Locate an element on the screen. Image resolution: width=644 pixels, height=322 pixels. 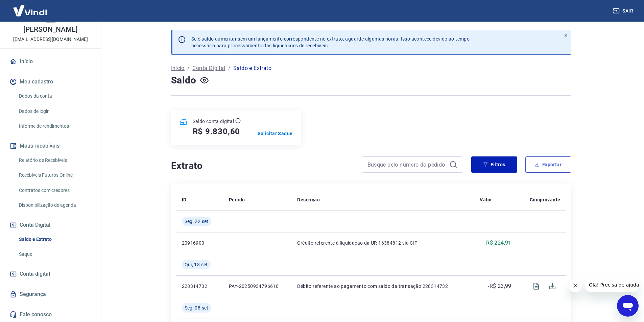
p: Saldo conta digital is located at coordinates (213, 121).